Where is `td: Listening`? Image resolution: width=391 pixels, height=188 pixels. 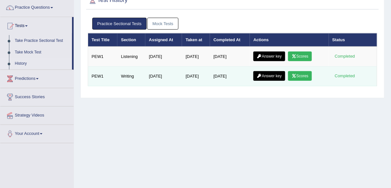
td: Listening is located at coordinates (131, 57).